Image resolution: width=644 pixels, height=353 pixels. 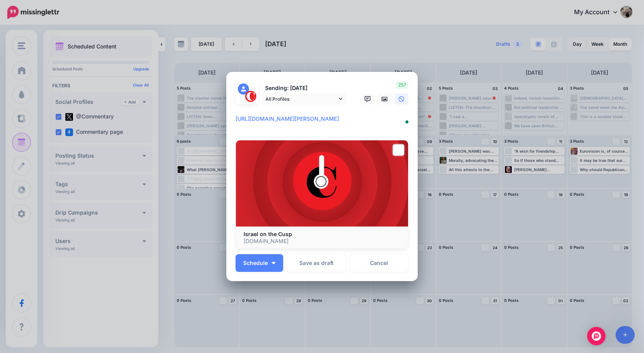 I want to click on a: Cancel, so click(x=379, y=263).